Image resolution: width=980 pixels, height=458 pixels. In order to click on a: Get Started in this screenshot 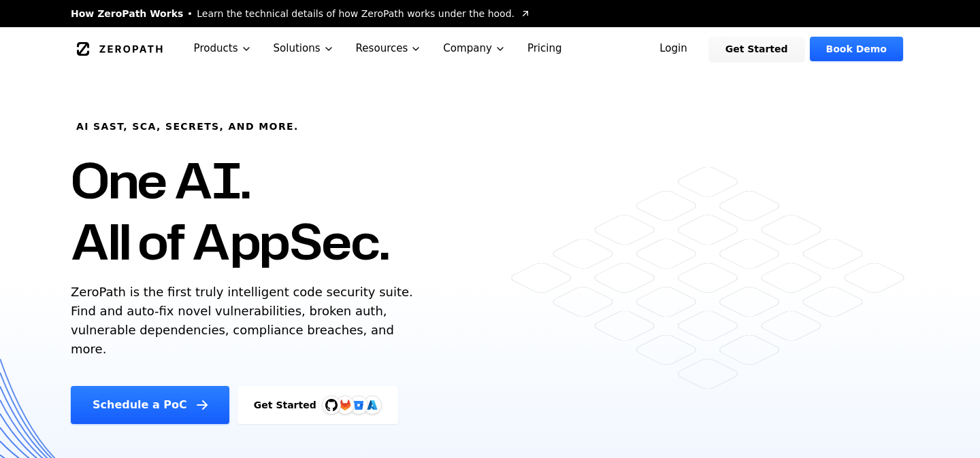, I will do `click(757, 49)`.